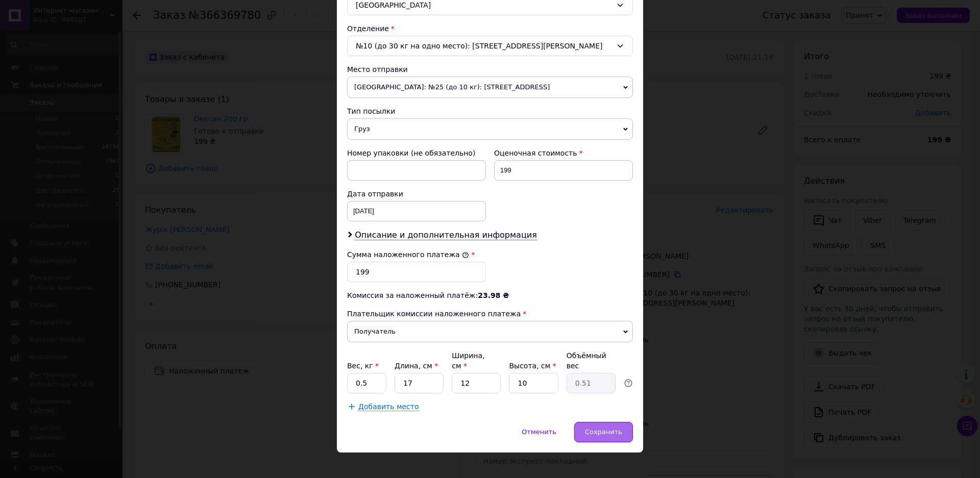 This screenshot has height=478, width=980. I want to click on div: Оценочная стоимость, so click(563, 153).